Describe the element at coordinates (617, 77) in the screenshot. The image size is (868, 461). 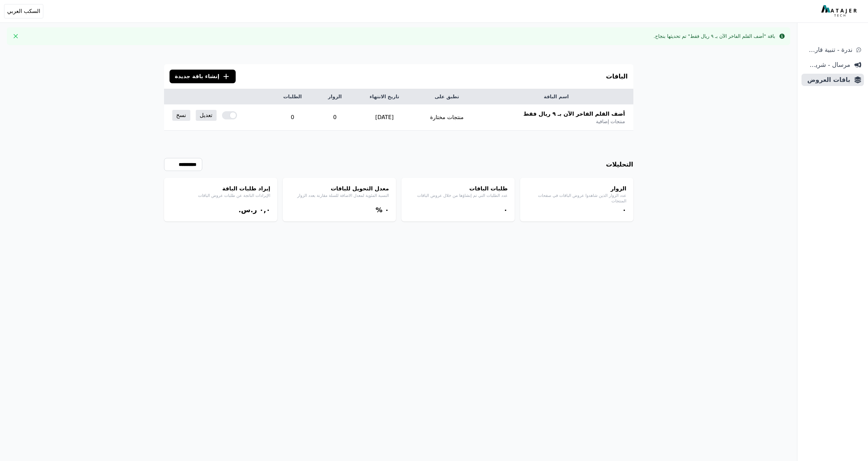
I see `h3: الباقات` at that location.